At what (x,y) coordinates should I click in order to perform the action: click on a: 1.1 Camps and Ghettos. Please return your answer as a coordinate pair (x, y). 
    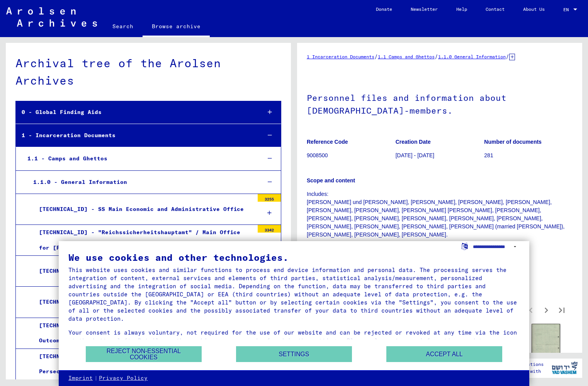
    Looking at the image, I should click on (406, 56).